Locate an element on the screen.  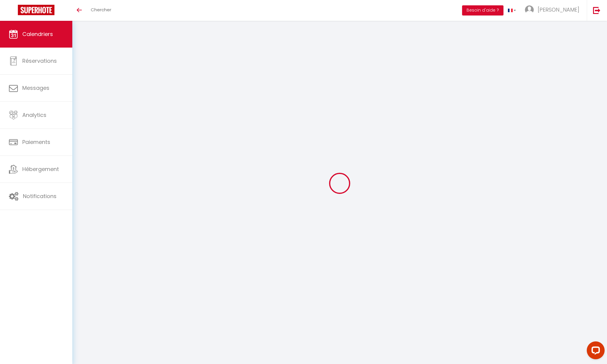
img: Super Booking is located at coordinates (36, 10).